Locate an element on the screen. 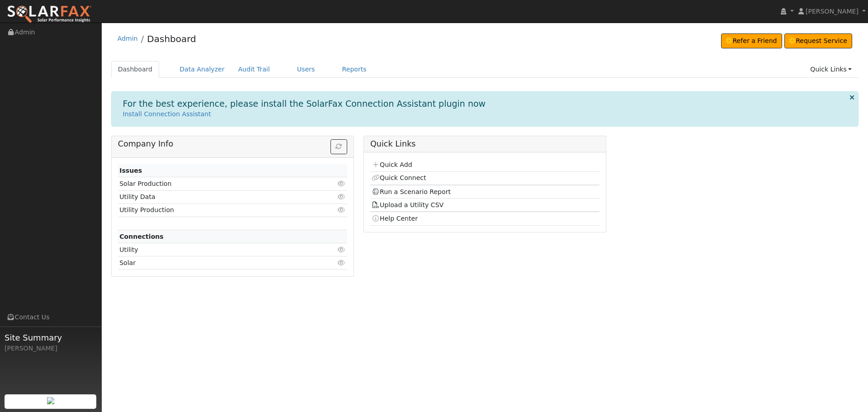  a: Users is located at coordinates (306, 69).